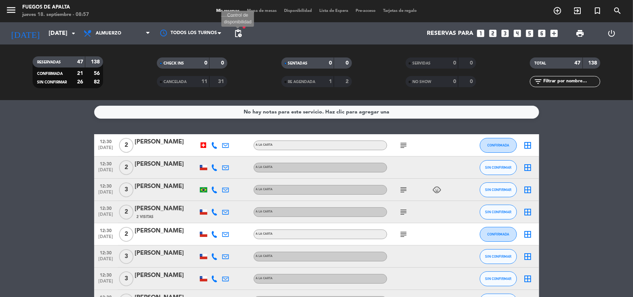 This screenshot has width=633, height=297. Describe the element at coordinates (56, 7) in the screenshot. I see `div: Fuegos de Apalta` at that location.